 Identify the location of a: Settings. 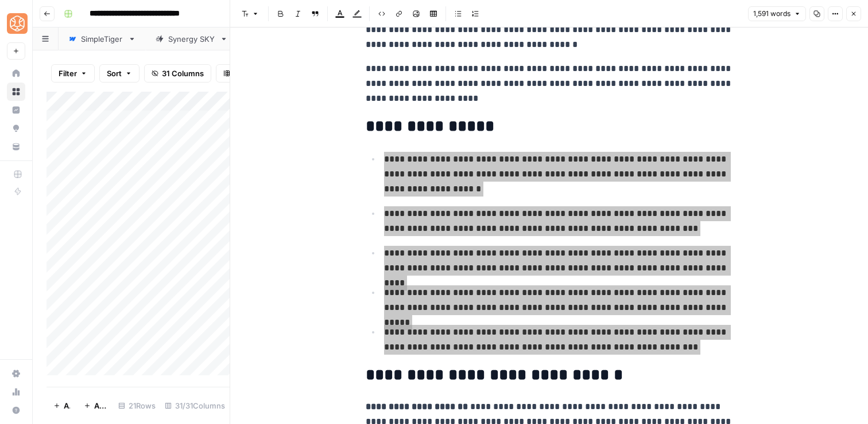
(16, 374).